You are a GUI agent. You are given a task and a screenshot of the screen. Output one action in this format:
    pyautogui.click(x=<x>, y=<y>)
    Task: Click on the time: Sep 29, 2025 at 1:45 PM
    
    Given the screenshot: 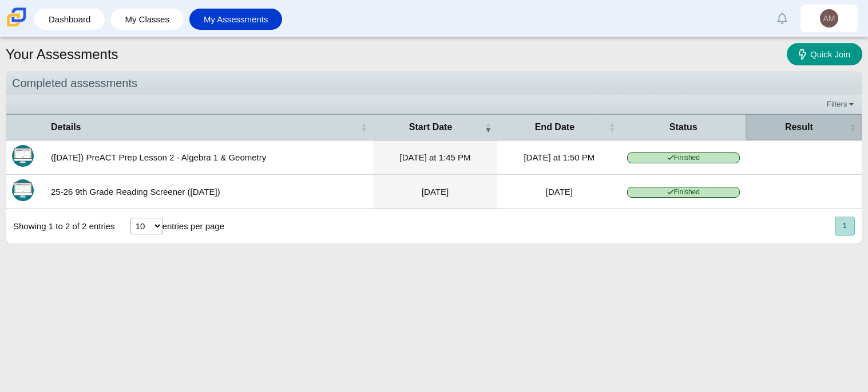 What is the action you would take?
    pyautogui.click(x=435, y=157)
    